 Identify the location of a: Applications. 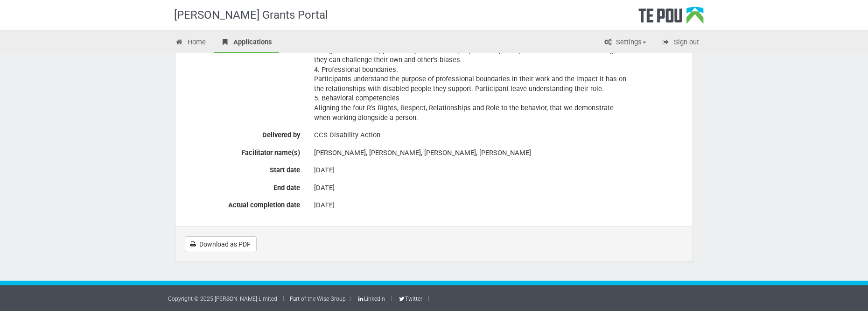
(246, 43).